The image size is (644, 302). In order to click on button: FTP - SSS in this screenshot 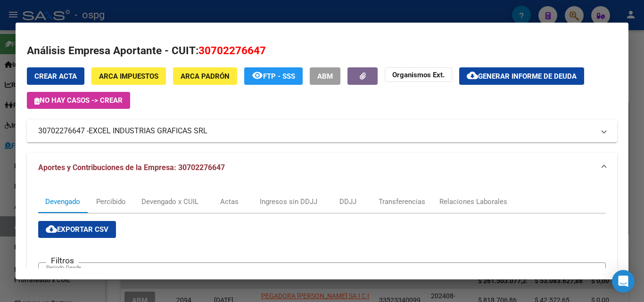, I will do `click(274, 76)`.